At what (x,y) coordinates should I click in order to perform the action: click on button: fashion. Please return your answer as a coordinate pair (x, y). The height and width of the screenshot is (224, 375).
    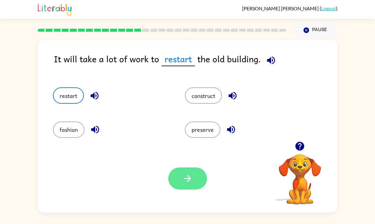
    Looking at the image, I should click on (69, 130).